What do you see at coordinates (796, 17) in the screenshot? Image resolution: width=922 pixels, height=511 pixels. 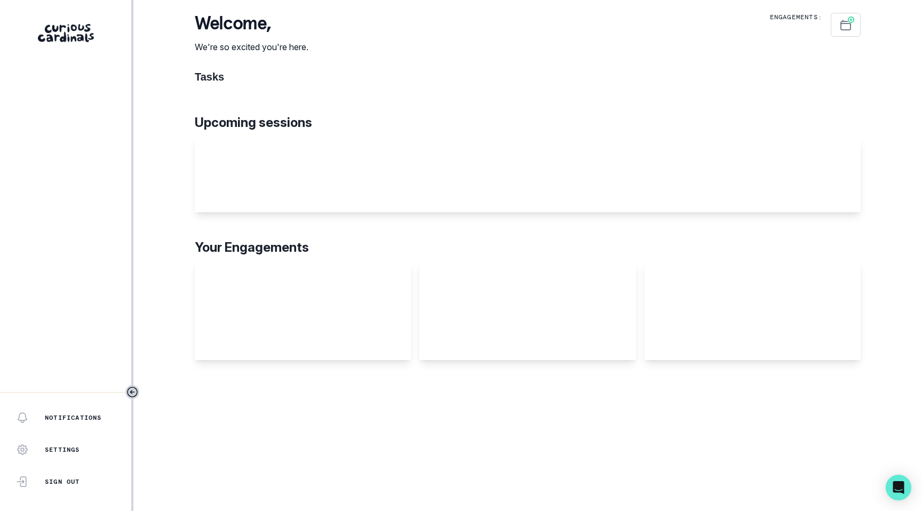 I see `p: Engagements:` at bounding box center [796, 17].